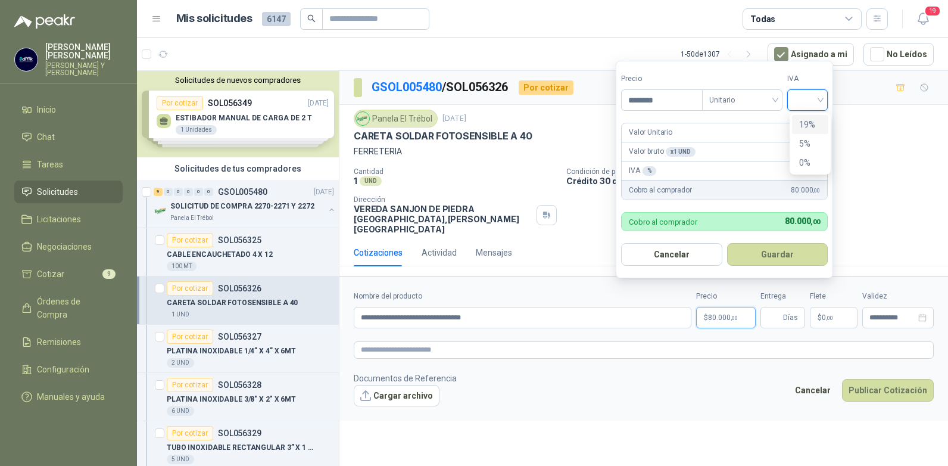 Image resolution: width=948 pixels, height=466 pixels. I want to click on button: Asignado a mi, so click(811, 54).